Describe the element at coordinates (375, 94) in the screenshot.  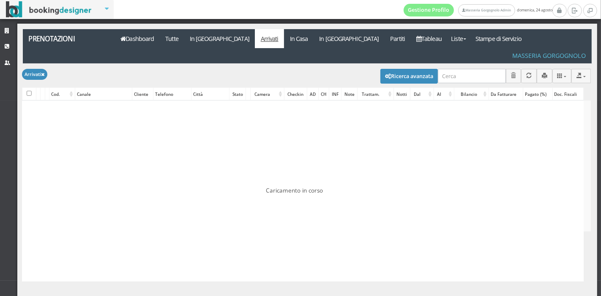
I see `div: Trattam.` at that location.